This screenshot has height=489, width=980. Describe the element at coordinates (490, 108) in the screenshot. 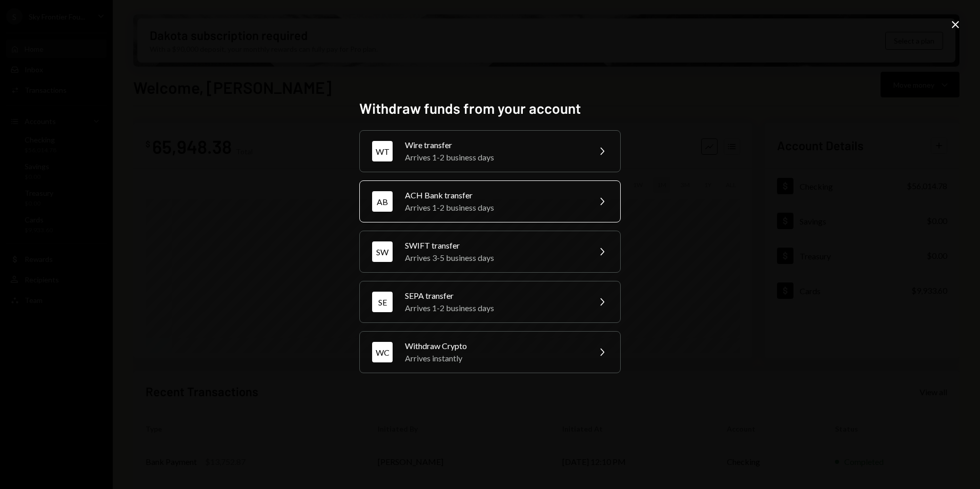

I see `h2: Withdraw funds from your account` at that location.